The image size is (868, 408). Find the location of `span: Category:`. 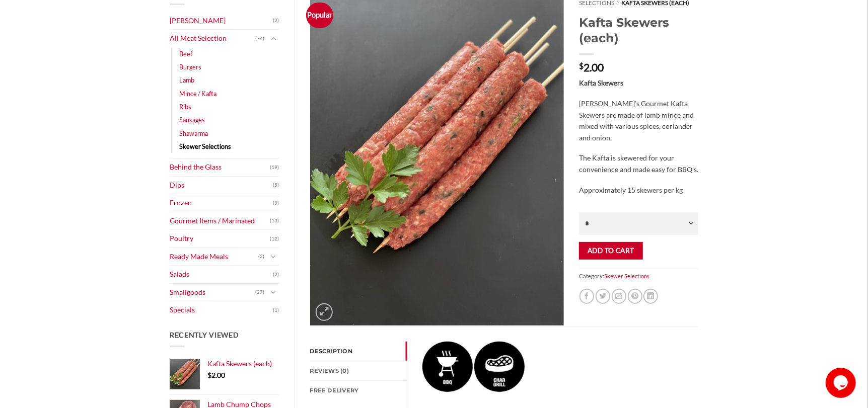

span: Category: is located at coordinates (639, 276).